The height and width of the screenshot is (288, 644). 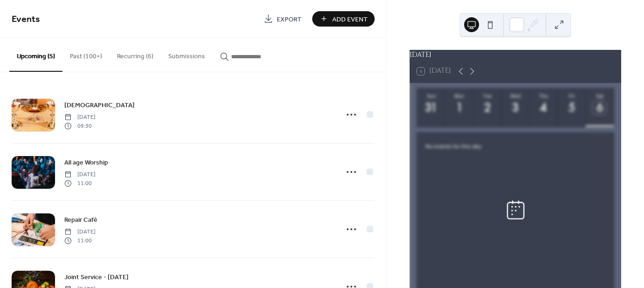 I want to click on button: Thu4, so click(x=543, y=107).